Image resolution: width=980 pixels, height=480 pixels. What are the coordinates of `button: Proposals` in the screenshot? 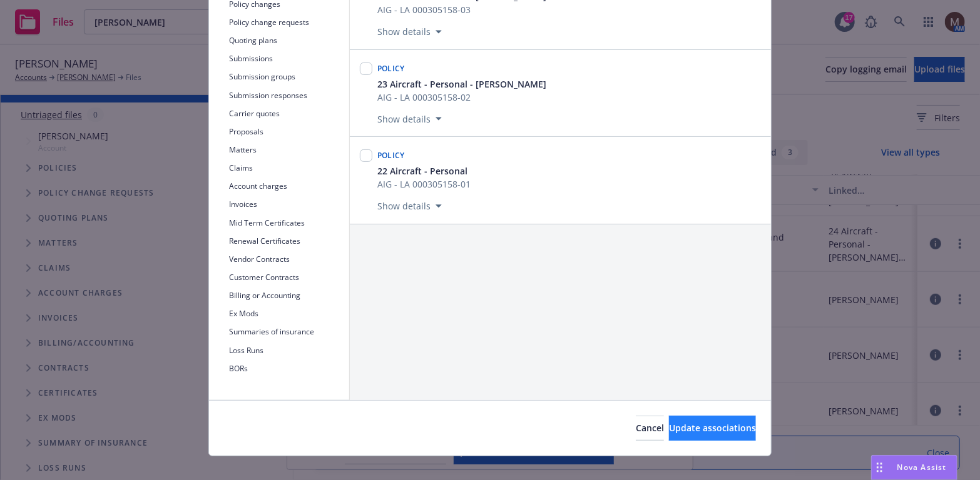 It's located at (284, 131).